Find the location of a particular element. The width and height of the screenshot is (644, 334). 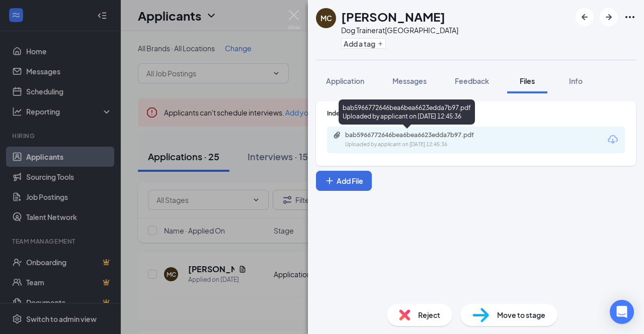

div: MC is located at coordinates (326, 18).